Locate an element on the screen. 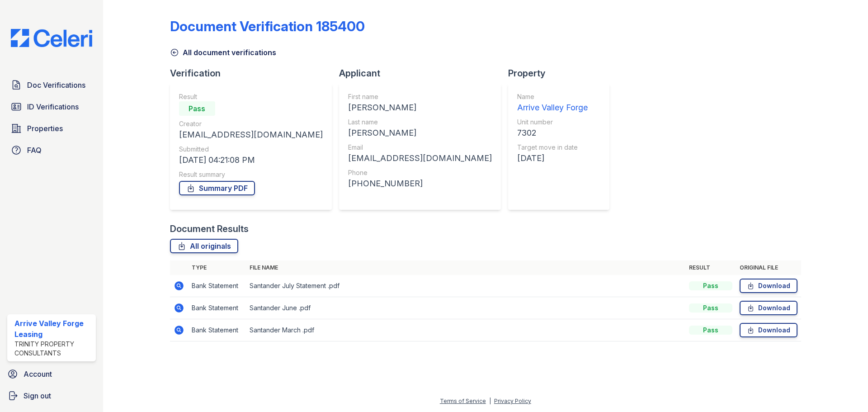  div: Trinity Property Consultants is located at coordinates (53, 348).